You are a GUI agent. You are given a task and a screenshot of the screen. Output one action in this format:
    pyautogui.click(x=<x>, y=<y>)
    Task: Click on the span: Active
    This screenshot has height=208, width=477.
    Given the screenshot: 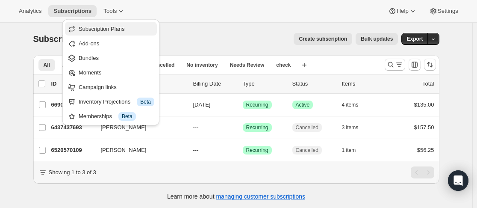 What is the action you would take?
    pyautogui.click(x=303, y=105)
    